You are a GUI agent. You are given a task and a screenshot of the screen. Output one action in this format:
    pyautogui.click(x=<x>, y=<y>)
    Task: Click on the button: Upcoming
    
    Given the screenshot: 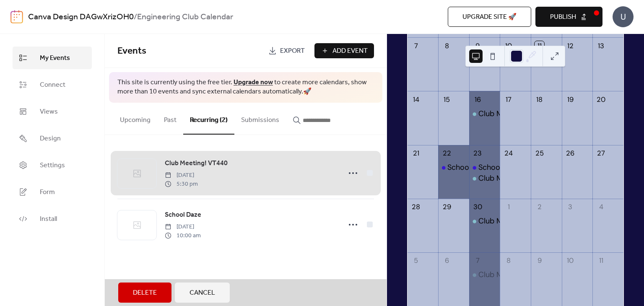 What is the action you would take?
    pyautogui.click(x=135, y=118)
    